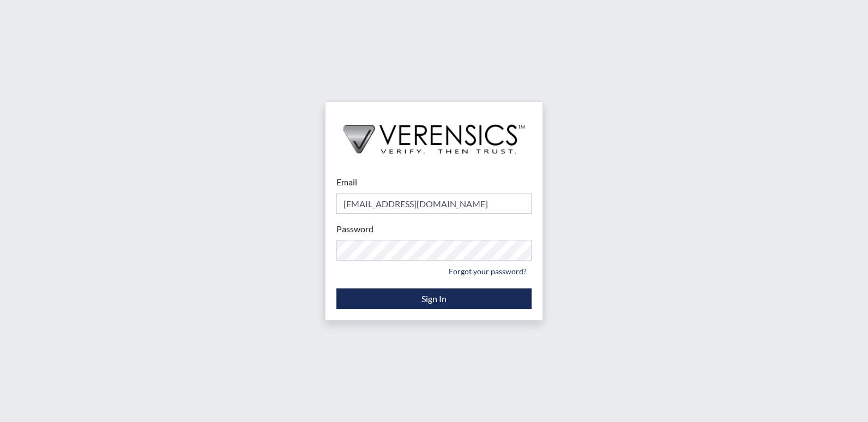  Describe the element at coordinates (434, 204) in the screenshot. I see `input: Email` at that location.